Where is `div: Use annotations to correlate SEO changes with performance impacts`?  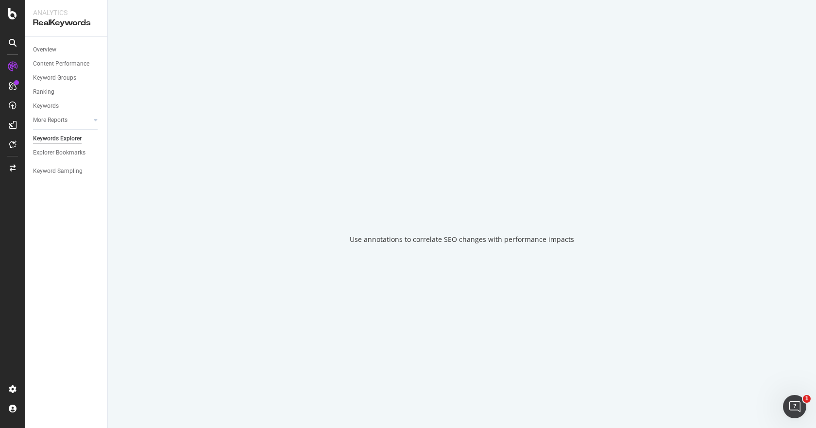
div: Use annotations to correlate SEO changes with performance impacts is located at coordinates (462, 240).